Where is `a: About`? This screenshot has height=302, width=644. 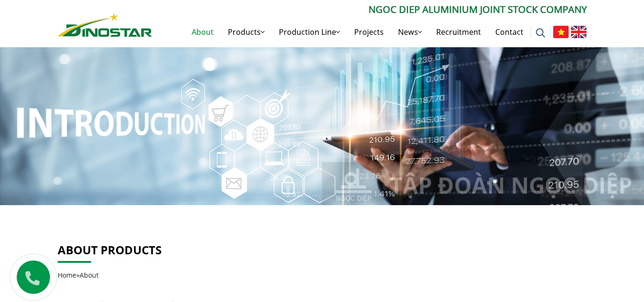 a: About is located at coordinates (202, 32).